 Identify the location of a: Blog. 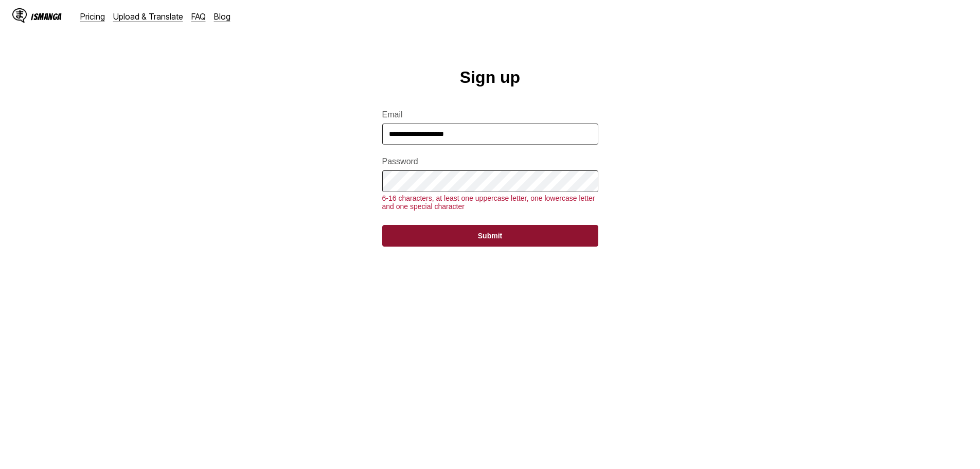
(222, 17).